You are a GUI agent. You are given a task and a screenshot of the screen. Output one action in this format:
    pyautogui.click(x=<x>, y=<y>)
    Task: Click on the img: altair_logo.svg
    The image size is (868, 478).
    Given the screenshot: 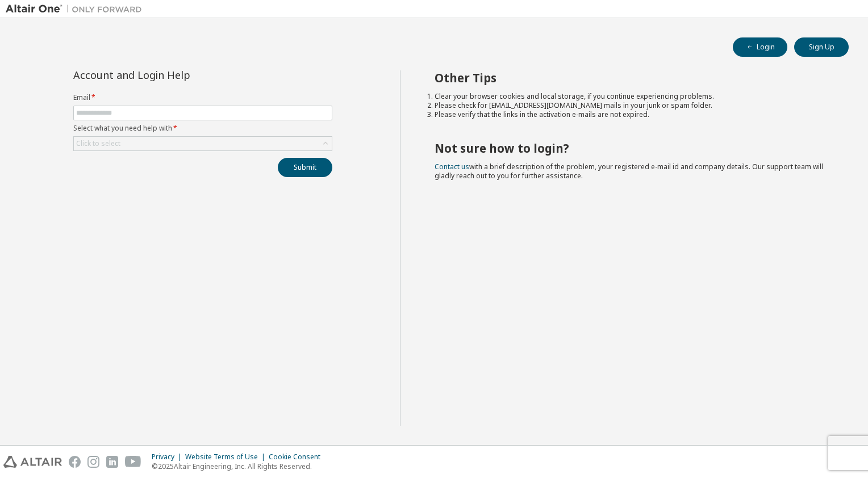 What is the action you would take?
    pyautogui.click(x=32, y=462)
    